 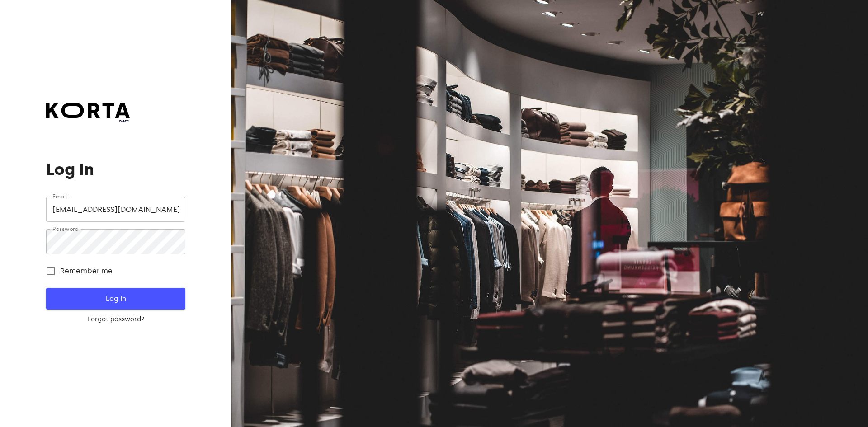 What do you see at coordinates (115, 299) in the screenshot?
I see `button: Log In` at bounding box center [115, 299].